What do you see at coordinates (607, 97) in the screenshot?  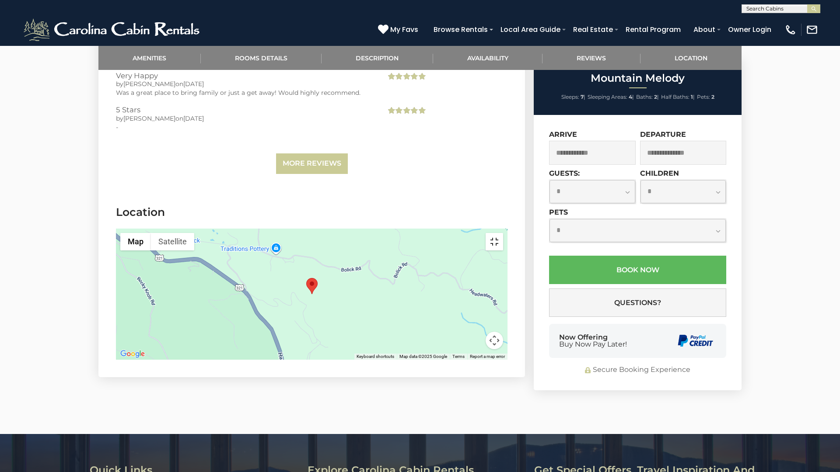 I see `span: Sleeping Areas:` at bounding box center [607, 97].